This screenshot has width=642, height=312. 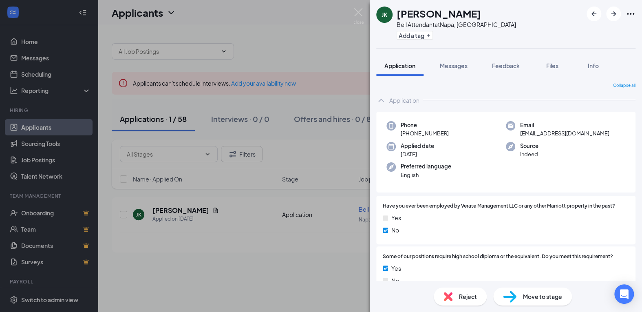 I want to click on span: Preferred language, so click(x=426, y=166).